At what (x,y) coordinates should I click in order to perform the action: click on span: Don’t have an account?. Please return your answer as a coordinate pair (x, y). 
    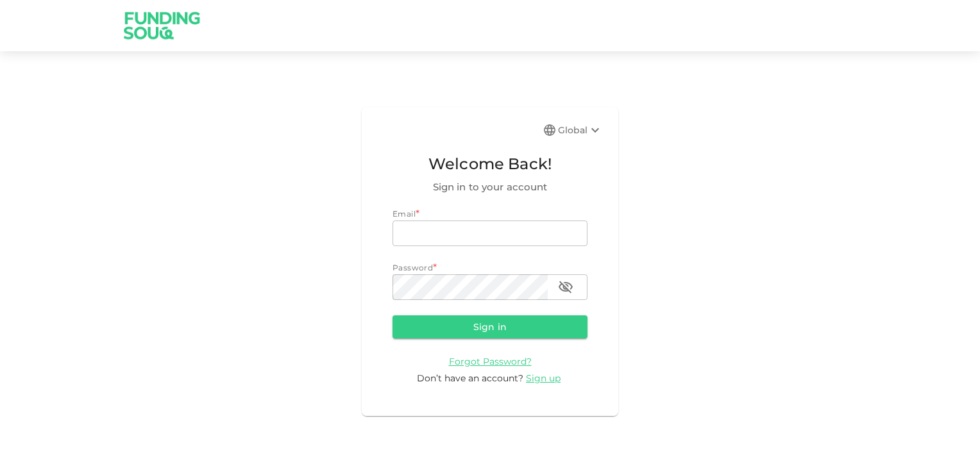
    Looking at the image, I should click on (470, 378).